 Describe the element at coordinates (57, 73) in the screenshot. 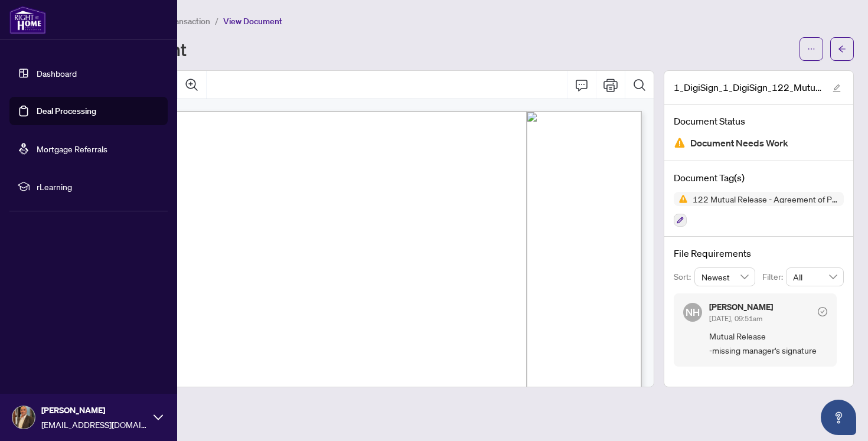

I see `a: Dashboard` at that location.